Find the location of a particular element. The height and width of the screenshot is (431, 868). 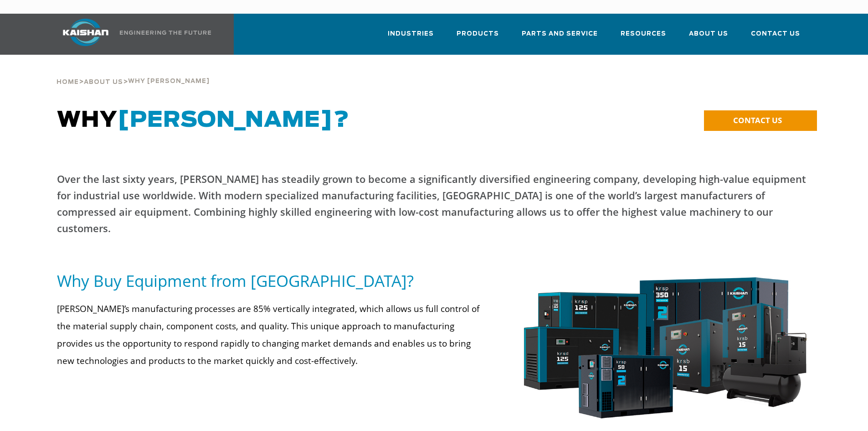

a: Products is located at coordinates (477, 37).